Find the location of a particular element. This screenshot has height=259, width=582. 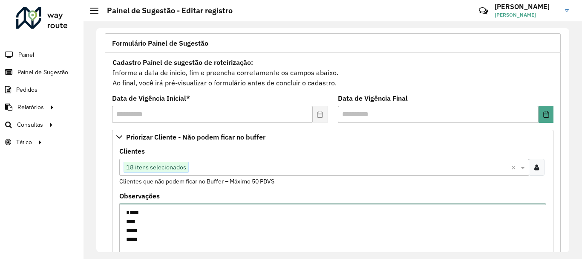

span: 18 itens selecionados is located at coordinates (156, 167).